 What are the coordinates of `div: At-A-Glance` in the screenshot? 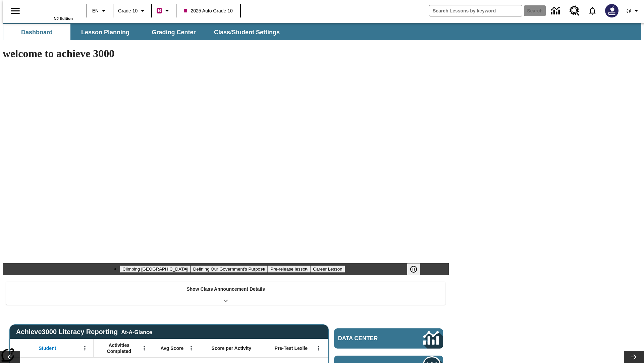 It's located at (137, 331).